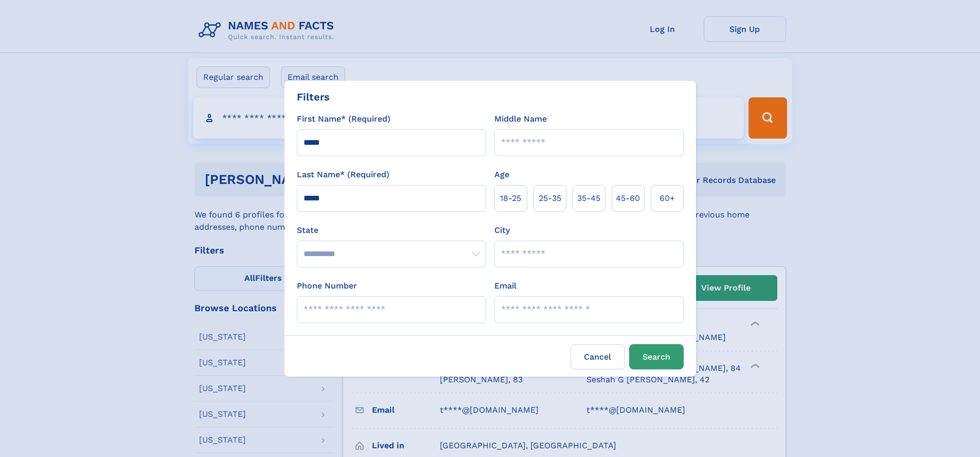 Image resolution: width=980 pixels, height=457 pixels. Describe the element at coordinates (343, 119) in the screenshot. I see `label: First Name* (Required)` at that location.